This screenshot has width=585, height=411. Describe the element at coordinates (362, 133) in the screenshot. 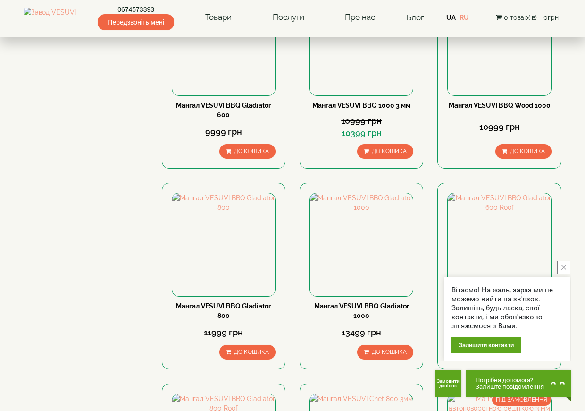

I see `div: 10399 грн` at that location.